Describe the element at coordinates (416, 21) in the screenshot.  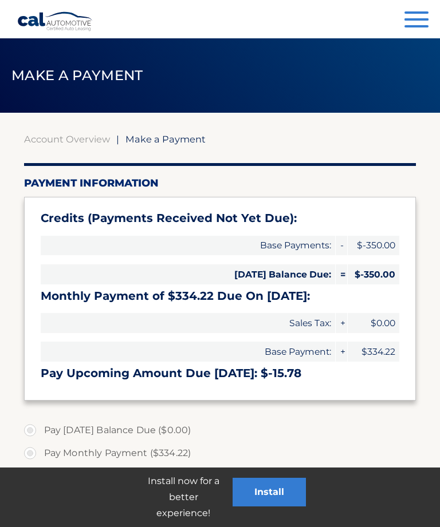
I see `button: Menu` at that location.